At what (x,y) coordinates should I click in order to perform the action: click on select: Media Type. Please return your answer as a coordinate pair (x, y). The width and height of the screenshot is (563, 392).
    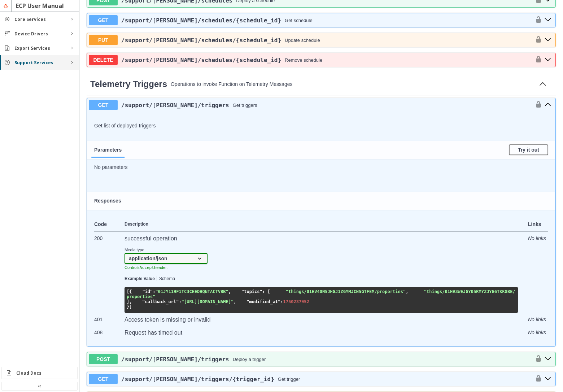
    Looking at the image, I should click on (166, 259).